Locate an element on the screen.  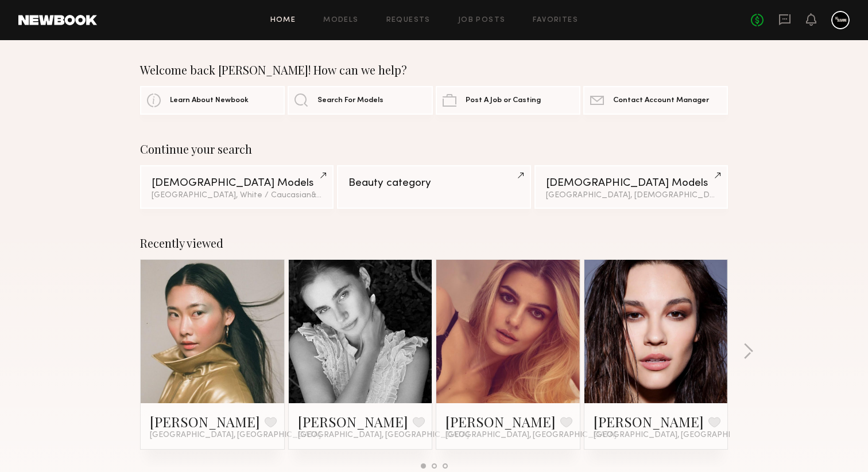
span: & 1 other filter is located at coordinates (336, 195).